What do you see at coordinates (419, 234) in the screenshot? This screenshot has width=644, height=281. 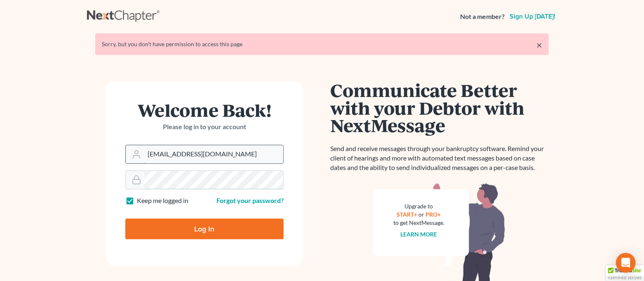 I see `a: Learn more` at bounding box center [419, 234].